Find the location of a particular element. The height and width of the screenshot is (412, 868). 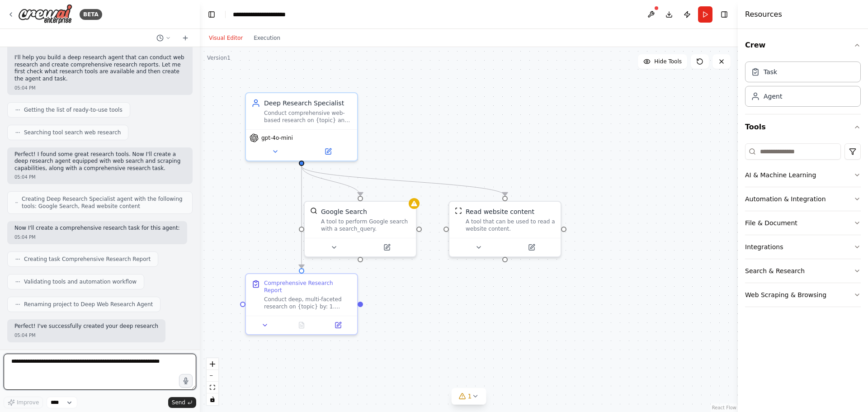

button: zoom in is located at coordinates (213, 364).